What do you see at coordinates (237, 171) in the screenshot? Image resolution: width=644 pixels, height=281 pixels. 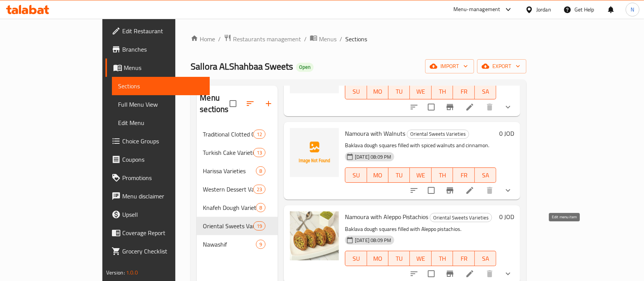 I see `div: Harissa Varieties8` at bounding box center [237, 171].